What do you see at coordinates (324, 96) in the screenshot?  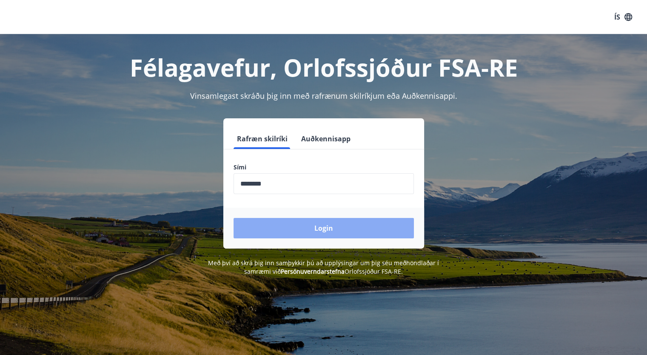 I see `span: Vinsamlegast skráðu þig inn með rafrænum skilríkjum eða Auðkennisappi.` at bounding box center [324, 96].